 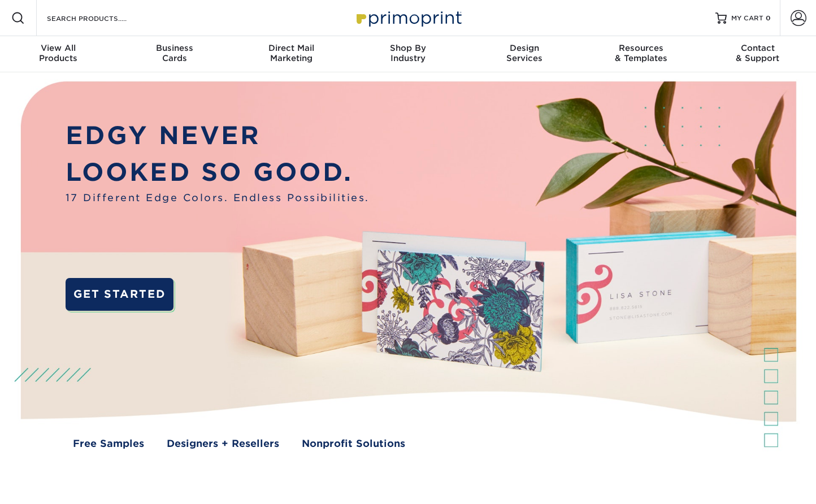 I want to click on a: Direct MailMarketing, so click(x=292, y=54).